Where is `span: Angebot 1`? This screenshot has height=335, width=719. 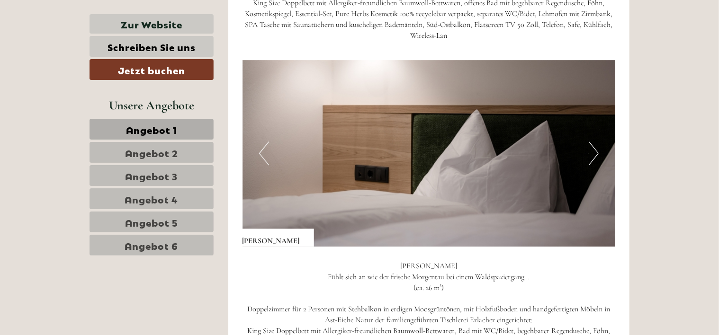
span: Angebot 1 is located at coordinates (152, 129).